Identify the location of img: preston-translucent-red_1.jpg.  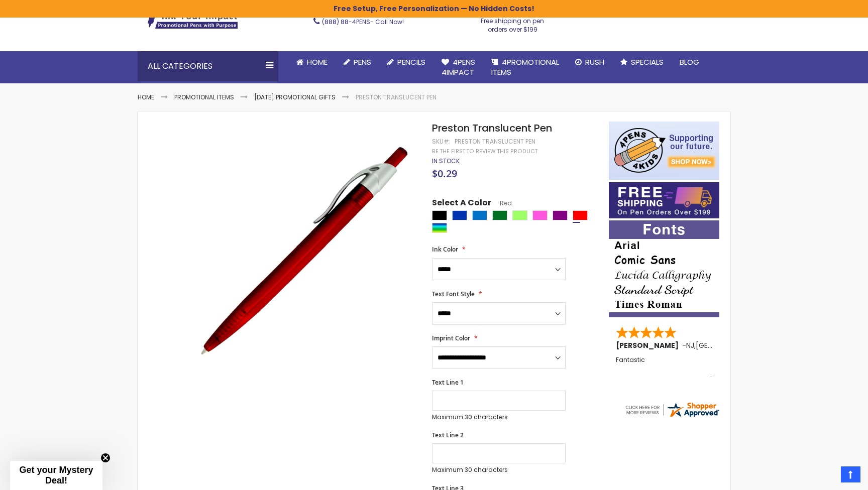
(304, 250).